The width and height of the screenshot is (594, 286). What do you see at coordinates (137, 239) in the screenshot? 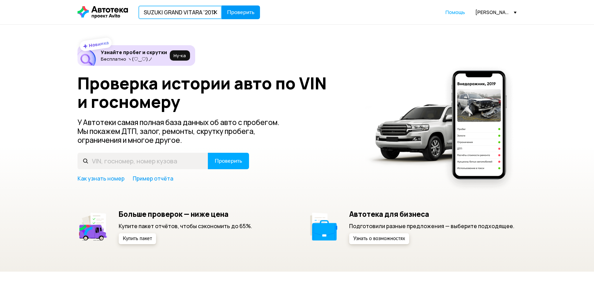
I see `span: Купить пакет` at bounding box center [137, 239].